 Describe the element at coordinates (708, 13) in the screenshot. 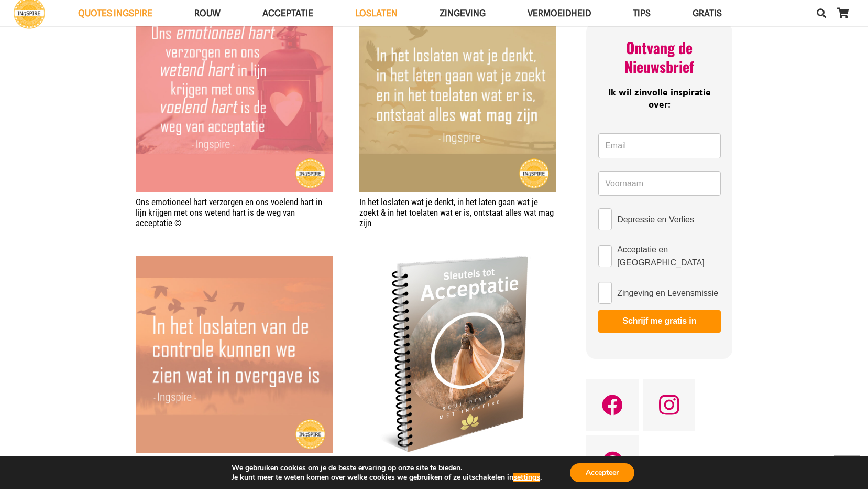

I see `span: GRATIS` at that location.